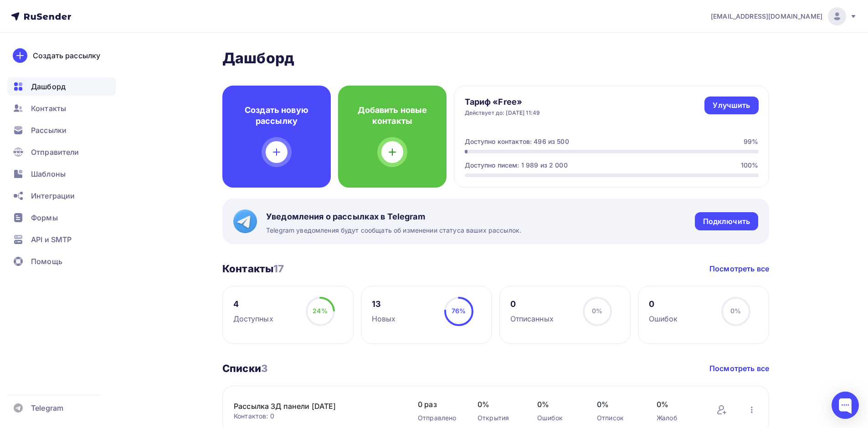 The image size is (868, 428). Describe the element at coordinates (384, 319) in the screenshot. I see `div: Новых` at that location.